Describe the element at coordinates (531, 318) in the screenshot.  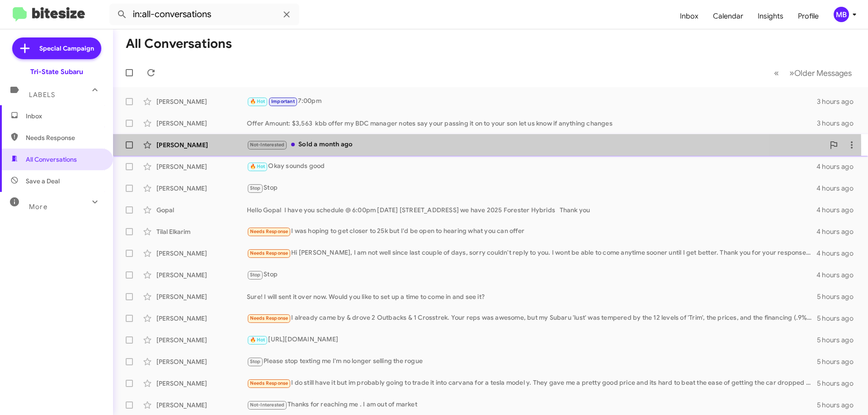
I see `div: I already came by & drove 2 Outbacks & 1 Crosstrek. Your reps was awesome, but my Subaru 'lust' w...` at that location.